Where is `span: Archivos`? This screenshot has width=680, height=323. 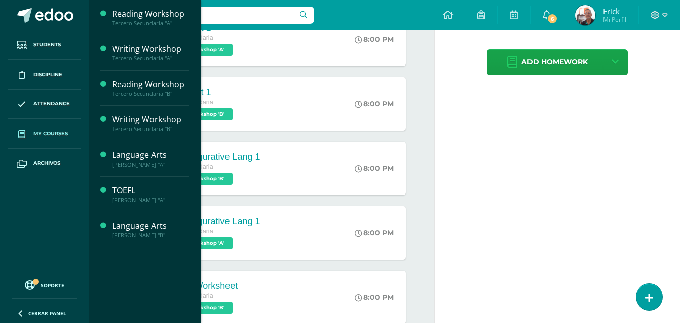 span: Archivos is located at coordinates (47, 163).